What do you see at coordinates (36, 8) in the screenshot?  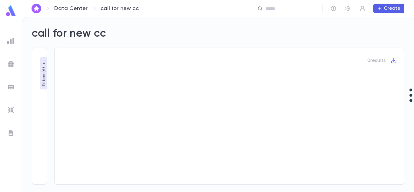 I see `img: home_white.a664292cf8c1dea59945f0da9f25487c.svg` at bounding box center [36, 8].